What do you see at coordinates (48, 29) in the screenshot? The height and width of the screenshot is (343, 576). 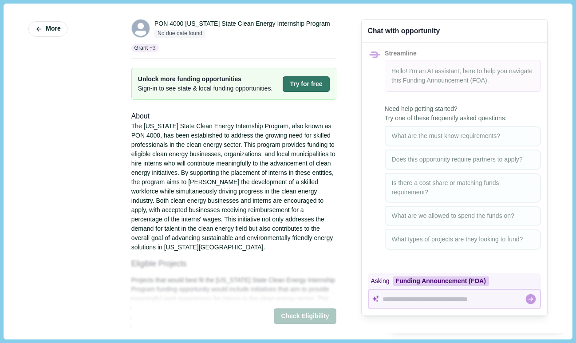 I see `button: More` at bounding box center [48, 29].